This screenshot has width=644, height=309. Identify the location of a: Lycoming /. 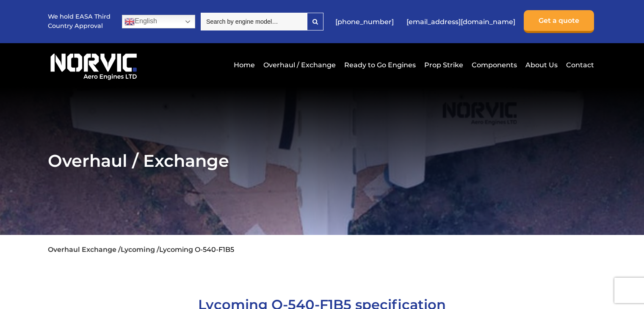
(140, 249).